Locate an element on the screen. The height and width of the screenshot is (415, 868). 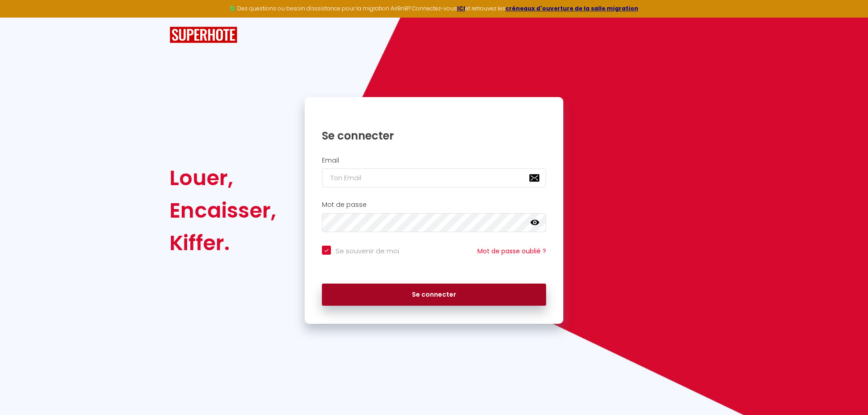
button: Ouvrir le widget de chat LiveChat is located at coordinates (21, 18).